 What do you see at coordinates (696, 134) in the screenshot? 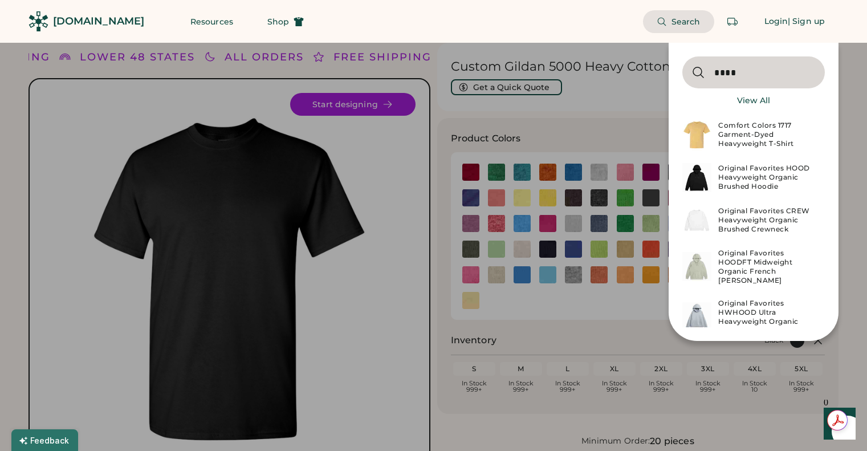
I see `img: 1717-Mustard-Front.jpg` at bounding box center [696, 134].